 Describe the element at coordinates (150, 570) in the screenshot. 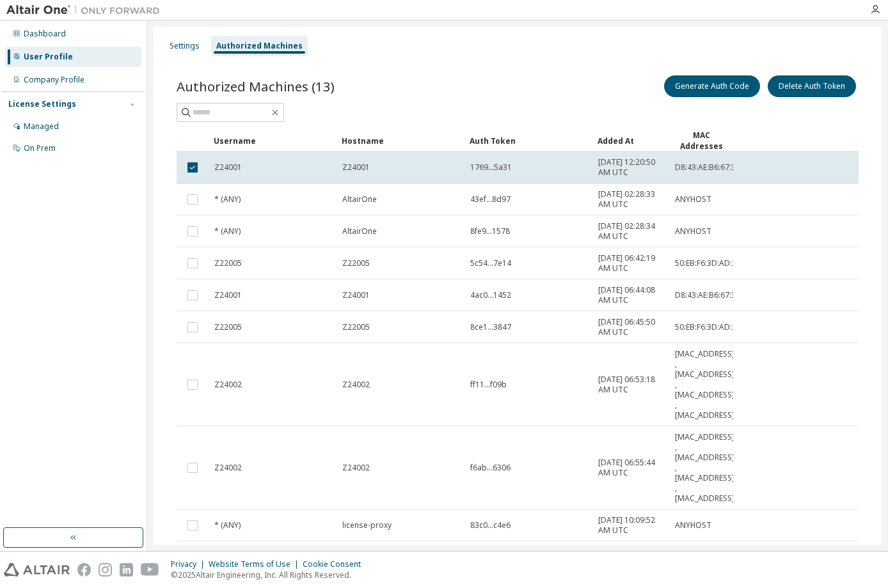

I see `img: youtube.svg` at that location.